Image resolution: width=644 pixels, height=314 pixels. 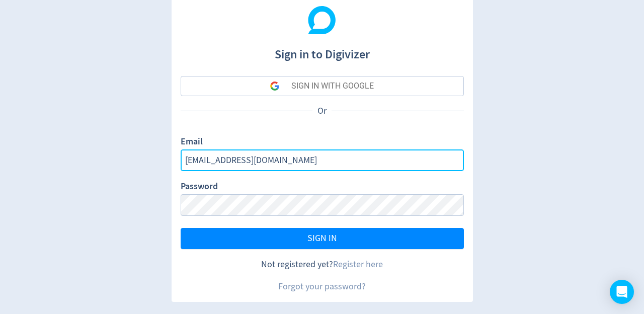 I want to click on label: Password, so click(x=199, y=187).